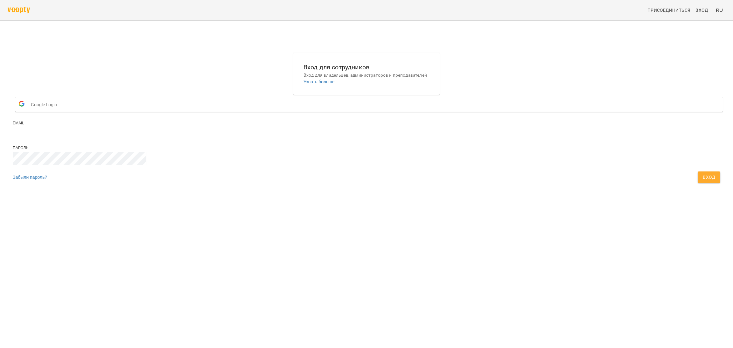 This screenshot has height=348, width=733. What do you see at coordinates (719, 10) in the screenshot?
I see `span: RU` at bounding box center [719, 10].